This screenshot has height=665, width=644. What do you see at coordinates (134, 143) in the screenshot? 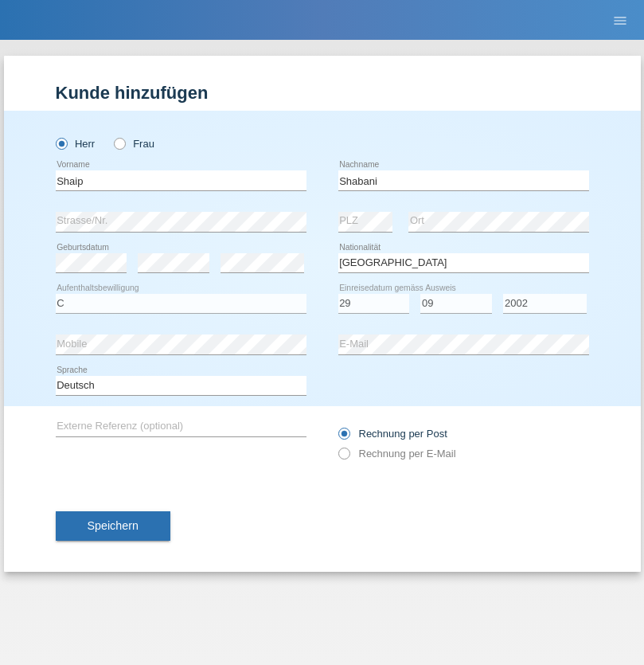
I see `label: Frau` at bounding box center [134, 143].